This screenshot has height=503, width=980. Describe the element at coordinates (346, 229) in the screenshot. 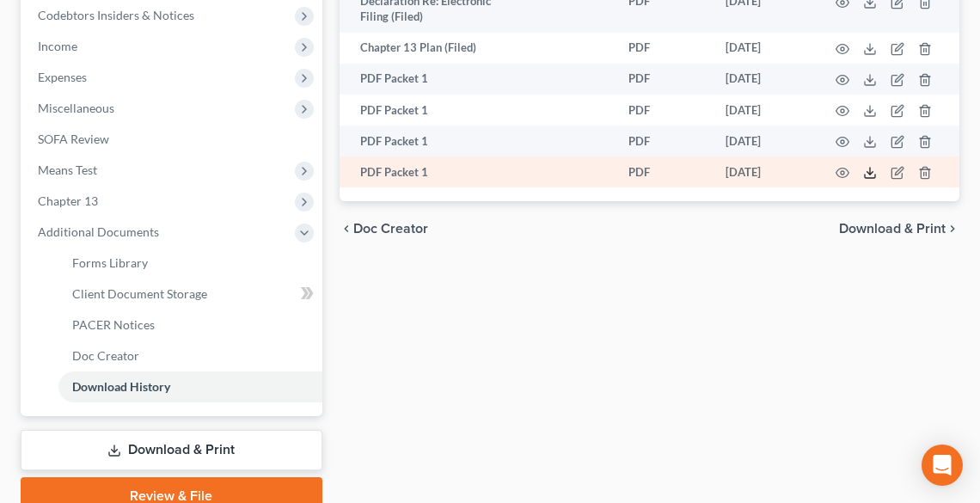

I see `i: chevron_left` at that location.